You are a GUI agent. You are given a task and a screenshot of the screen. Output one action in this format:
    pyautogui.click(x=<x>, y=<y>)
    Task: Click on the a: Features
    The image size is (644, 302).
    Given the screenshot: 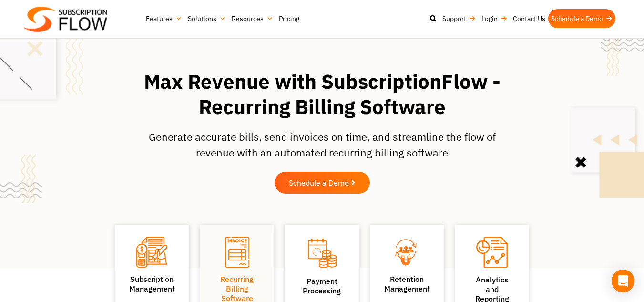 What is the action you would take?
    pyautogui.click(x=164, y=19)
    